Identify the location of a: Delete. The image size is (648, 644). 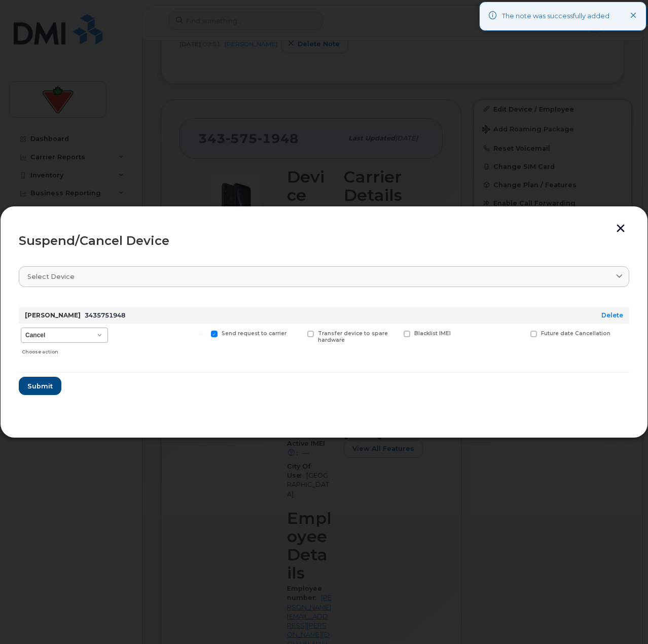
(612, 314).